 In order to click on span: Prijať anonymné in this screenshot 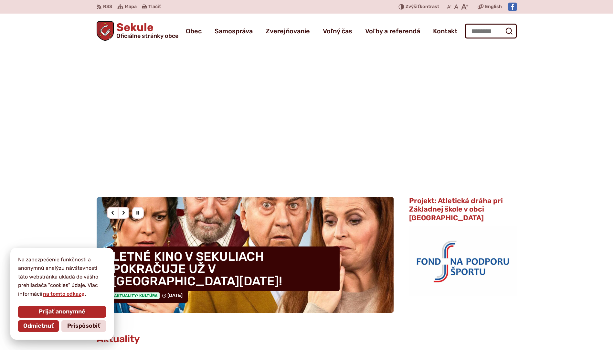, I will do `click(62, 312)`.